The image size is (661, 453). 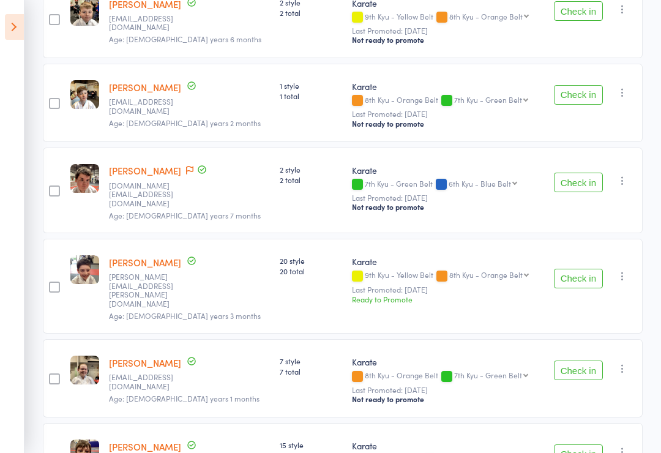 What do you see at coordinates (149, 194) in the screenshot?
I see `small: leneham.family@gmail.com` at bounding box center [149, 194].